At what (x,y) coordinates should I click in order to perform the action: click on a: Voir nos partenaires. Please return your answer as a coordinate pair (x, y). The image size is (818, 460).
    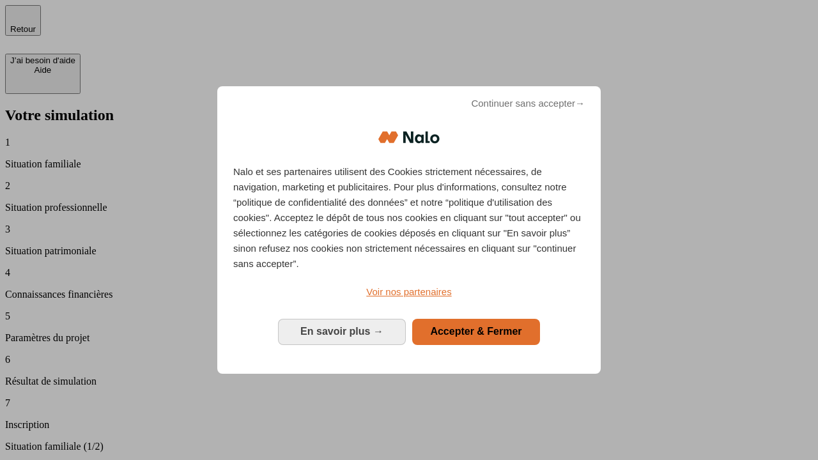
    Looking at the image, I should click on (409, 292).